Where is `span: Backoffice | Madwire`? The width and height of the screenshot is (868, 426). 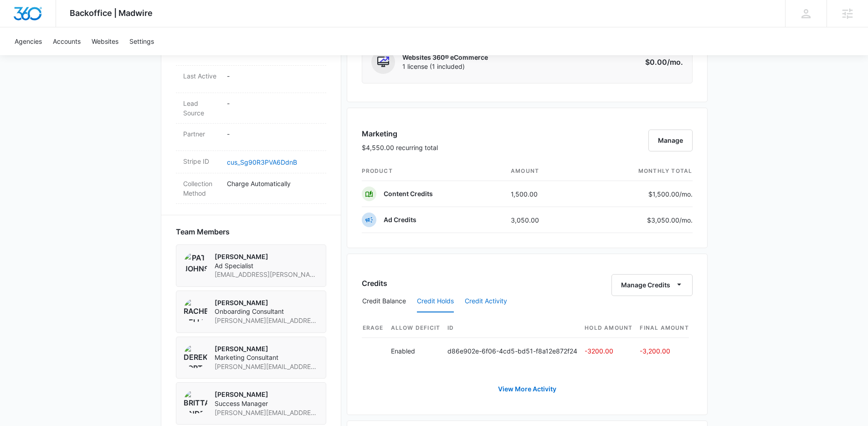 span: Backoffice | Madwire is located at coordinates (111, 13).